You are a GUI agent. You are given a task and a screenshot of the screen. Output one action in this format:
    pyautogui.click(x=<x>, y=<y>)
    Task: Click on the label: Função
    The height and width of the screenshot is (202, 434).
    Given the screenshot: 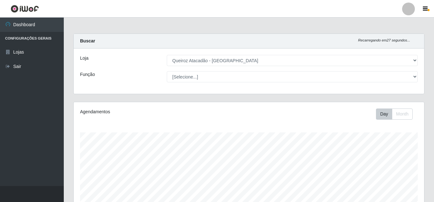 What is the action you would take?
    pyautogui.click(x=87, y=74)
    